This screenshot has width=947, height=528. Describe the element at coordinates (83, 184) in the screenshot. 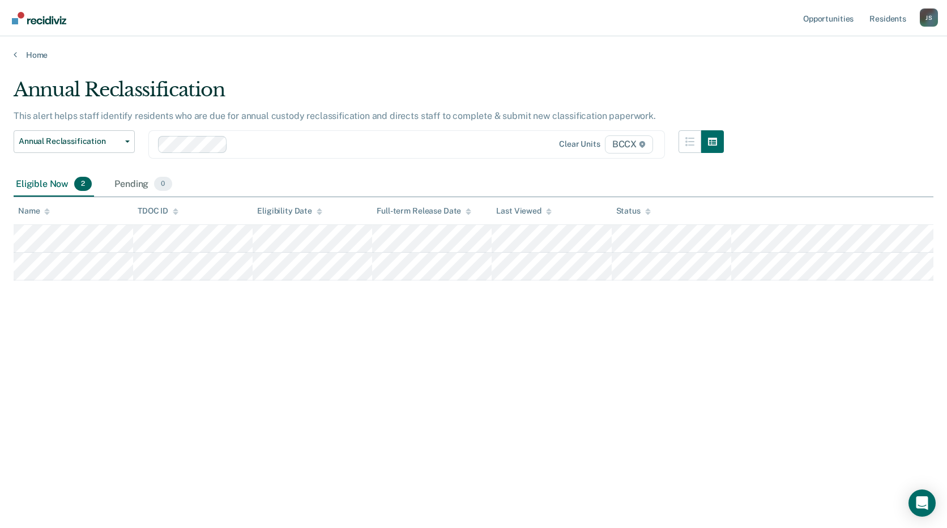

I see `span: 2` at that location.